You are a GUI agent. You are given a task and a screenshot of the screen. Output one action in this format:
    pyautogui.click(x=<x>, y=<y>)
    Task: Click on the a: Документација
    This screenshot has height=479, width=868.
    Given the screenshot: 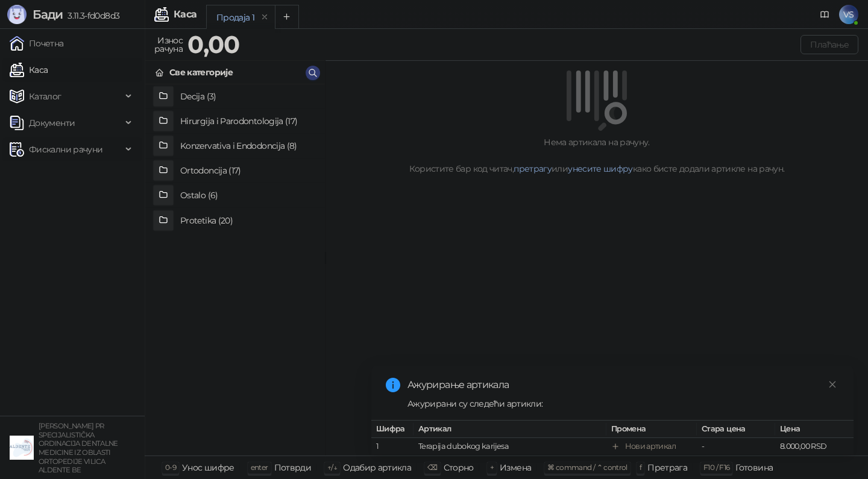 What is the action you would take?
    pyautogui.click(x=825, y=14)
    